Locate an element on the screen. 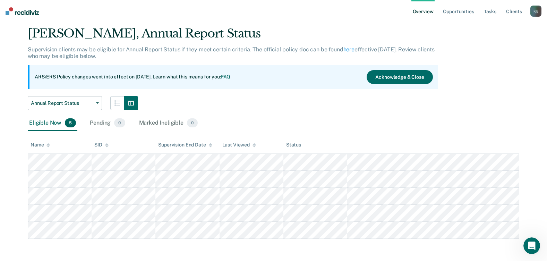  div: K E is located at coordinates (535, 11).